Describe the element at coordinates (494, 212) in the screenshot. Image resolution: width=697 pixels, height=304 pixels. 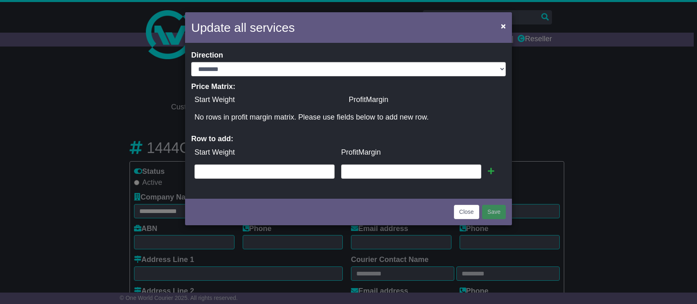
I see `button: Save` at that location.